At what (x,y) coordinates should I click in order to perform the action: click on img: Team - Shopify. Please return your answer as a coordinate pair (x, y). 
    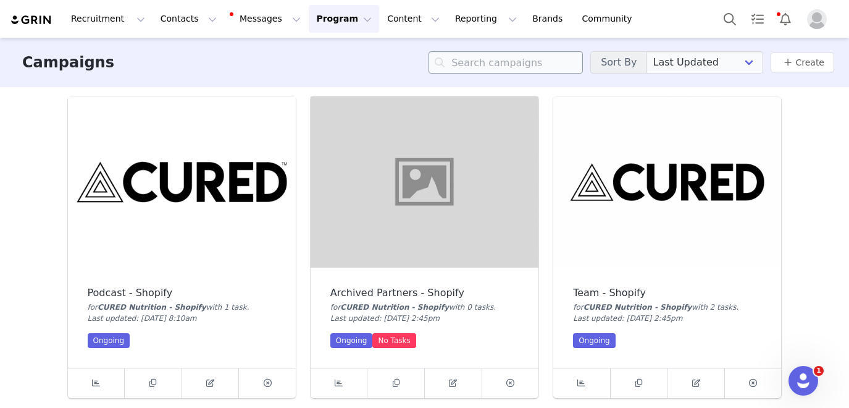
    Looking at the image, I should click on (667, 182).